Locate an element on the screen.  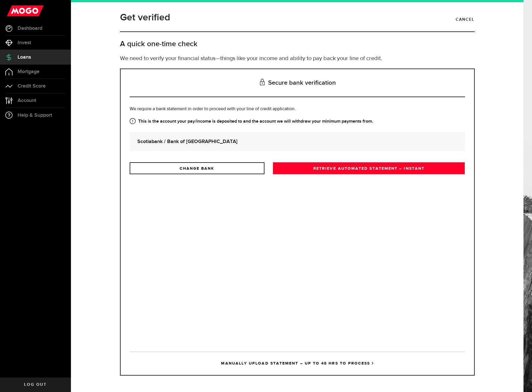
strong: This is the account your pay/income is deposited to and the account we will withdraw your minimum... is located at coordinates (297, 122).